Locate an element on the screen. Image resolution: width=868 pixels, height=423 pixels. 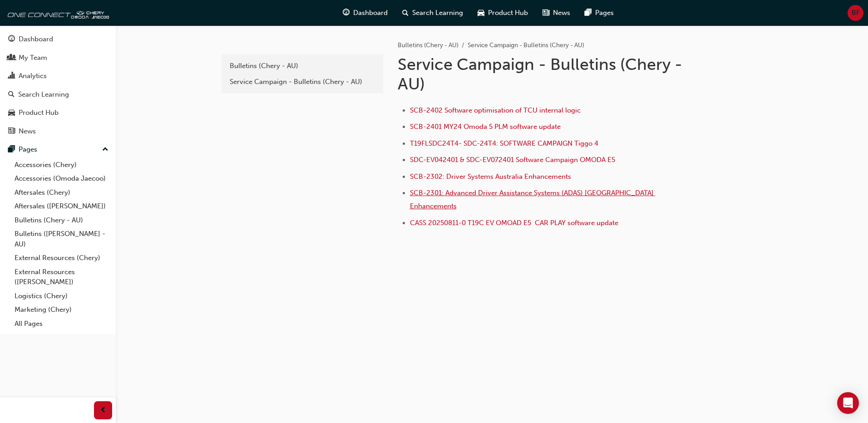
span: News is located at coordinates (561, 13).